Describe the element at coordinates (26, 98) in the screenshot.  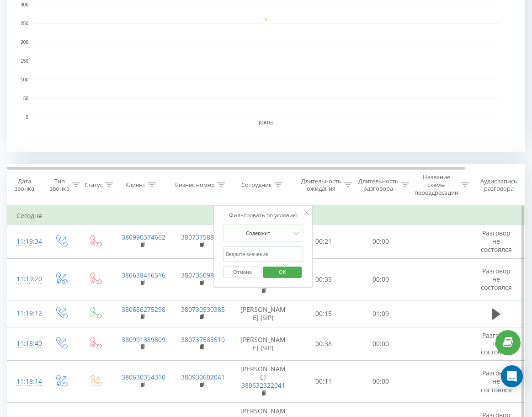
I see `text: 50` at that location.